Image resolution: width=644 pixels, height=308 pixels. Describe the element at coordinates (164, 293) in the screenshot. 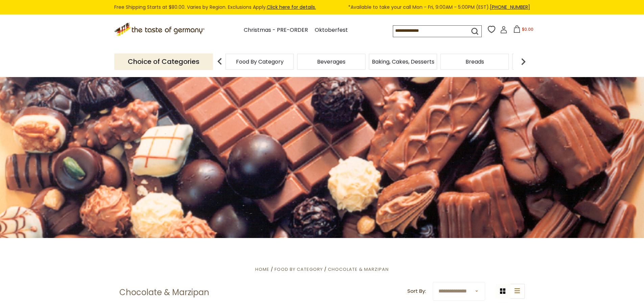

I see `h1: Chocolate & Marzipan` at that location.